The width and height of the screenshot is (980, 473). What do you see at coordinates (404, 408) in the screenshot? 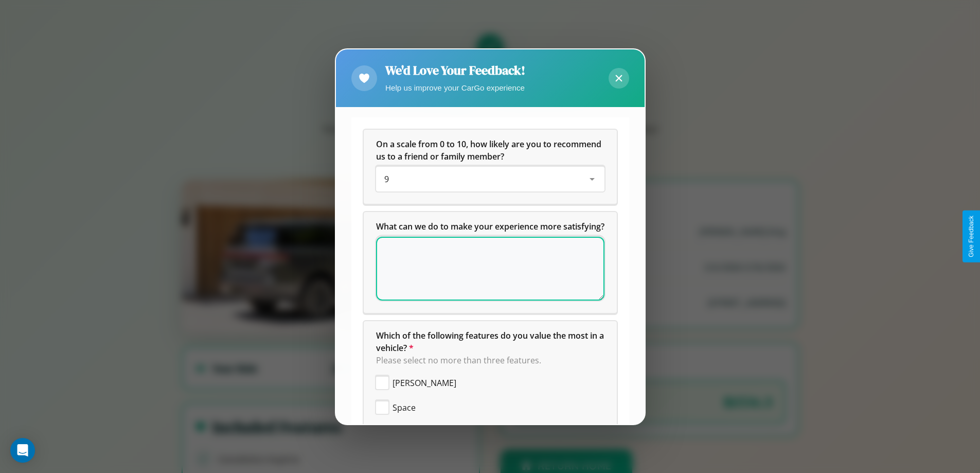
I see `span: Space` at bounding box center [404, 408].